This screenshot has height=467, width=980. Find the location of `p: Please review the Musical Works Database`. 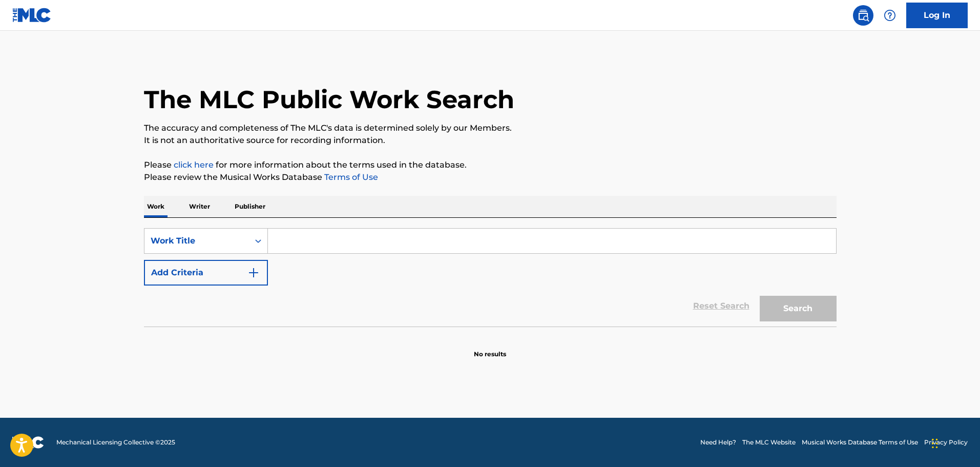

p: Please review the Musical Works Database is located at coordinates (490, 178).